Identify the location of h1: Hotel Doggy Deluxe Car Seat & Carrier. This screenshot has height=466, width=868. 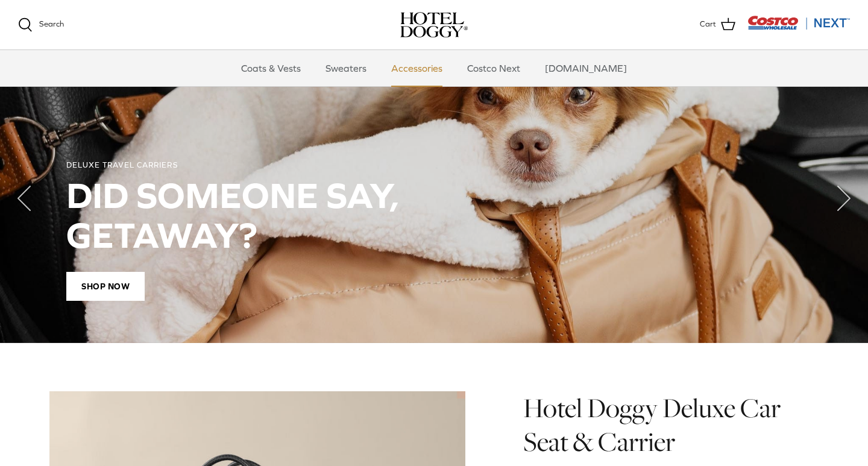
(671, 425).